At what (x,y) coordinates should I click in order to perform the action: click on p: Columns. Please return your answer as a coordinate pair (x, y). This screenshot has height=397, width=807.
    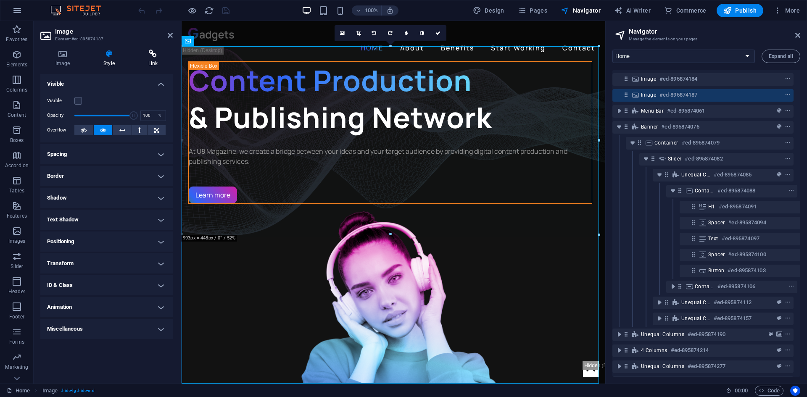
    Looking at the image, I should click on (17, 90).